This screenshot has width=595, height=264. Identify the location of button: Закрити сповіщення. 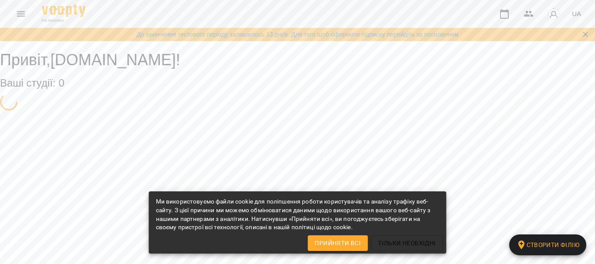
(585, 34).